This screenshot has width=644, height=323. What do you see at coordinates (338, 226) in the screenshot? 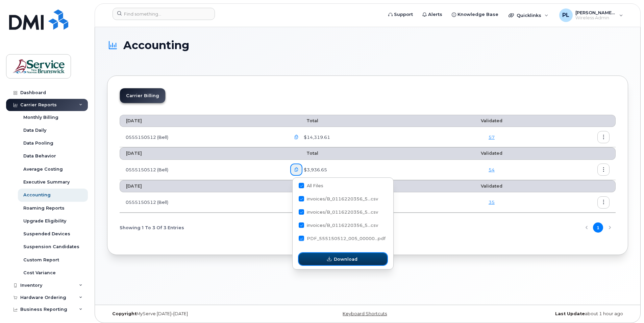
I see `span: invoices/B_0116220356_555150512_20062025_DTL.csv` at bounding box center [338, 226].